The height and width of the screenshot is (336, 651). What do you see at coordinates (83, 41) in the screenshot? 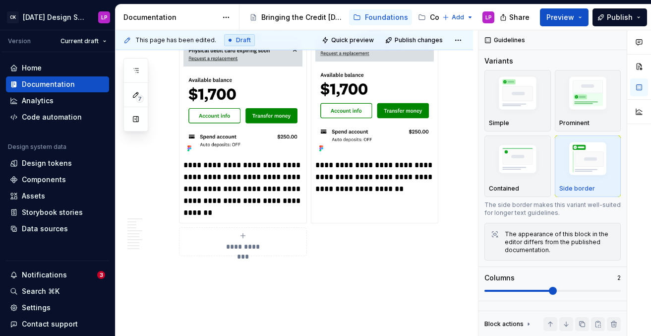
I see `button: Current draft` at bounding box center [83, 41].